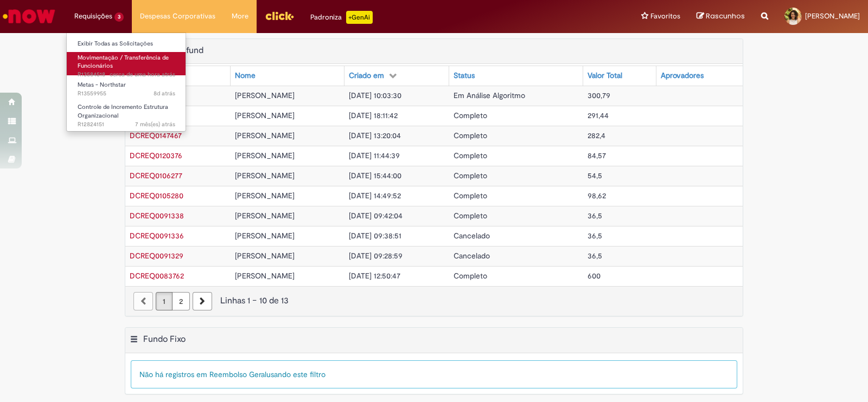 The width and height of the screenshot is (868, 402). I want to click on p: +GenAi, so click(359, 17).